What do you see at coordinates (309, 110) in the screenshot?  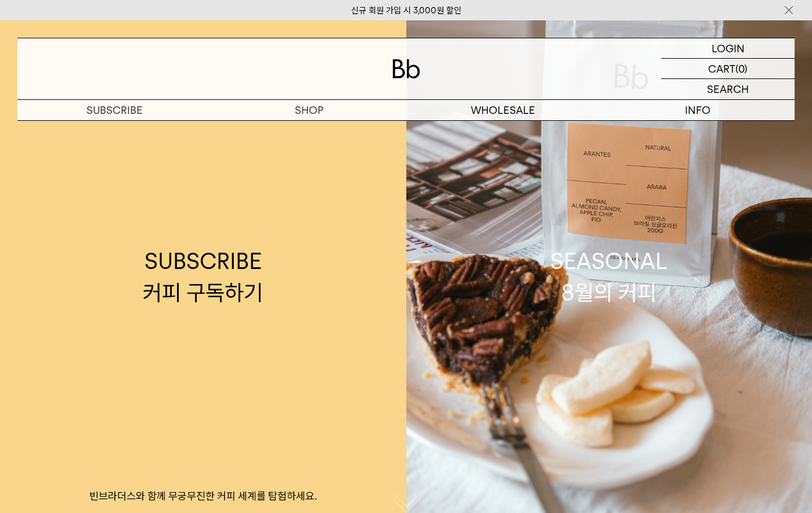 I see `a: SHOP` at bounding box center [309, 110].